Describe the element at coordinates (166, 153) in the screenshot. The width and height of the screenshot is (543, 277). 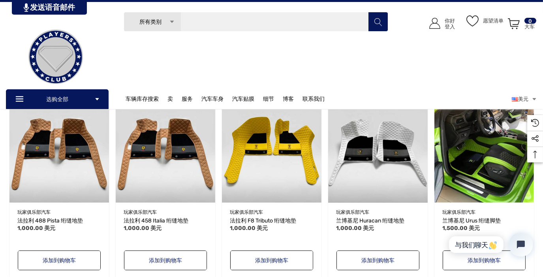
I see `img: 法拉利 458 Italia 绗缝地垫` at that location.